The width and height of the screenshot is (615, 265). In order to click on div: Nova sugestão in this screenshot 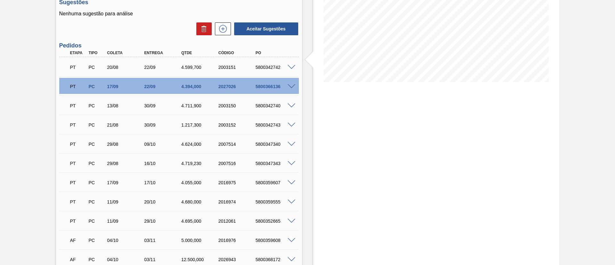, I will do `click(221, 29)`.